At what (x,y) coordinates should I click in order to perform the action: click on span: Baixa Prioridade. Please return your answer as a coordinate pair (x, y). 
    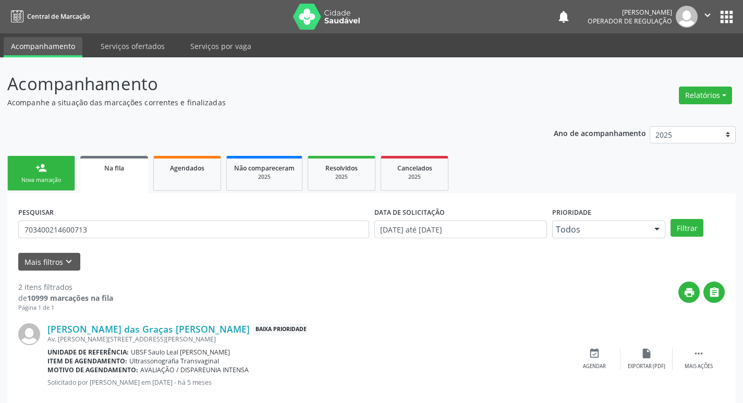
    Looking at the image, I should click on (281, 329).